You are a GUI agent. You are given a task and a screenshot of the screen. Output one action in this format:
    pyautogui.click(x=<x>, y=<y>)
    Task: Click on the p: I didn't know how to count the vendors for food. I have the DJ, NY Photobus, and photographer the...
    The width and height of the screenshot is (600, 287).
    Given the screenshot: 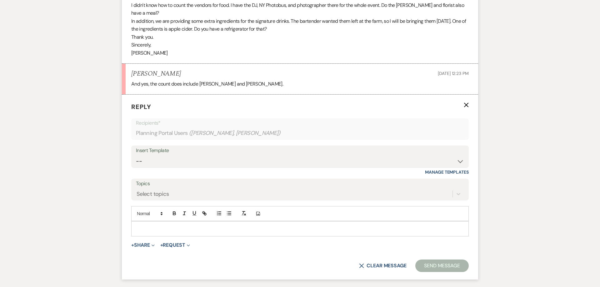 What is the action you would take?
    pyautogui.click(x=300, y=9)
    